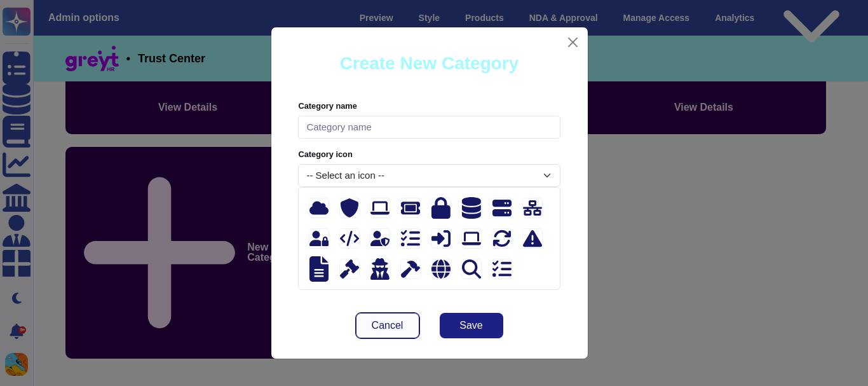 The width and height of the screenshot is (868, 386). What do you see at coordinates (388, 326) in the screenshot?
I see `button: Cancel` at bounding box center [388, 326].